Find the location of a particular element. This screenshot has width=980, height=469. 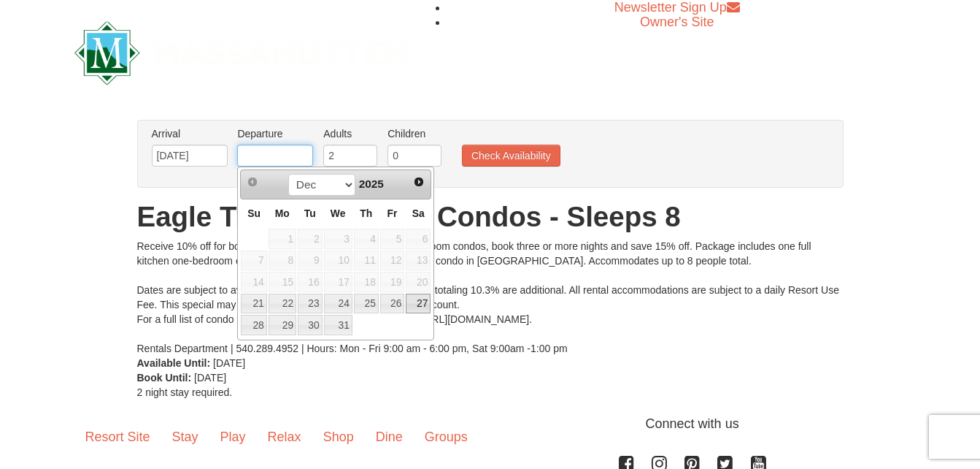

a: Next is located at coordinates (419, 181).